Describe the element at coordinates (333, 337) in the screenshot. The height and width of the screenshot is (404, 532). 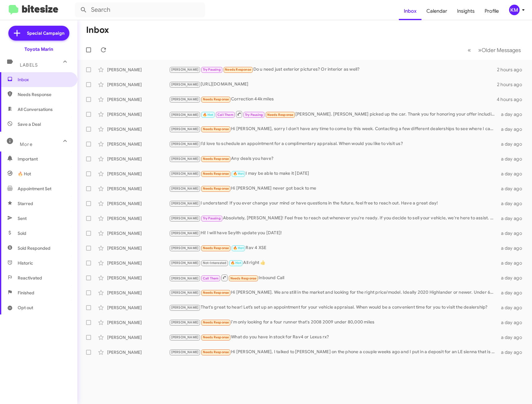
I see `div: What do you have in stock for Rav4 or Lexus rx?` at that location.